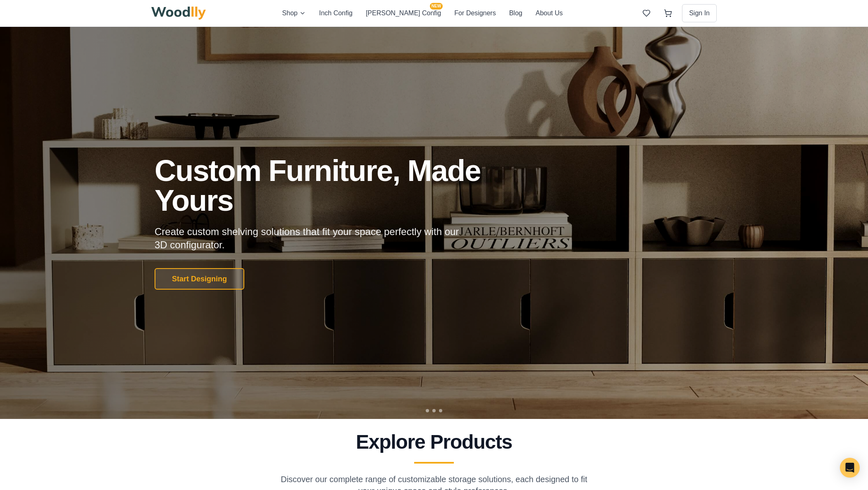 The height and width of the screenshot is (490, 868). Describe the element at coordinates (436, 6) in the screenshot. I see `span: NEW` at that location.